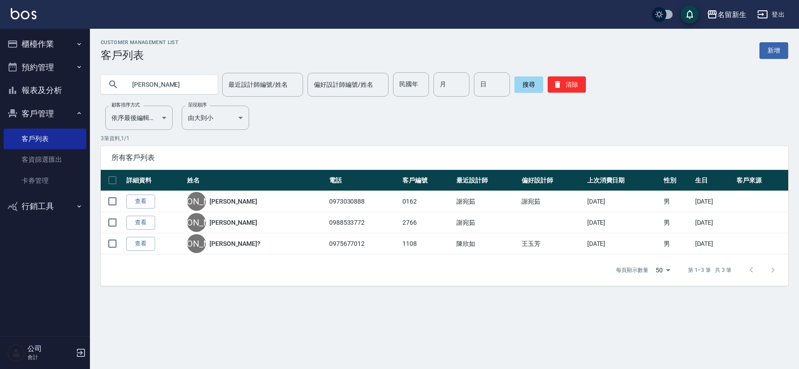  What do you see at coordinates (139, 118) in the screenshot?
I see `div: 依序最後編輯時間` at bounding box center [139, 118].